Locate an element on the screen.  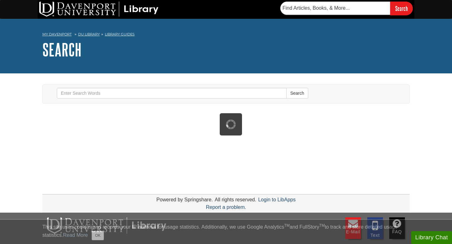
div: Powered by Springshare. is located at coordinates (185, 200).